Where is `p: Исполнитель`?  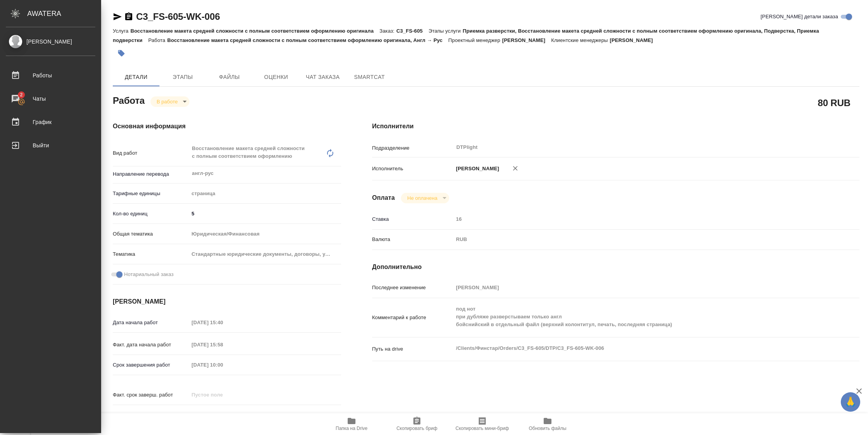 p: Исполнитель is located at coordinates (413, 169).